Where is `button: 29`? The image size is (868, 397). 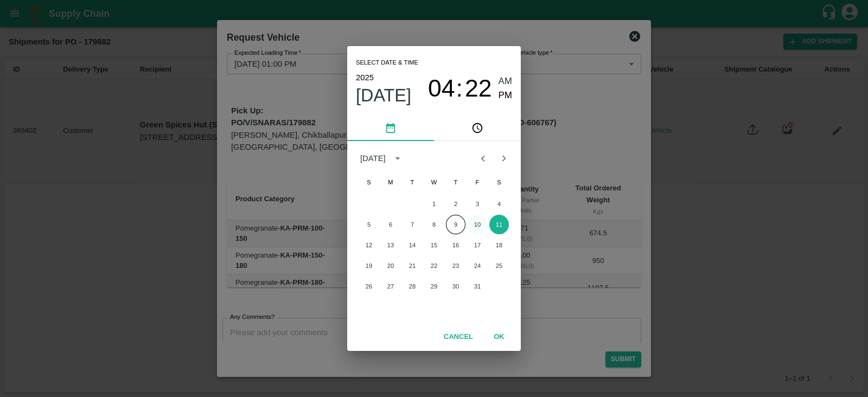
button: 29 is located at coordinates (434, 286).